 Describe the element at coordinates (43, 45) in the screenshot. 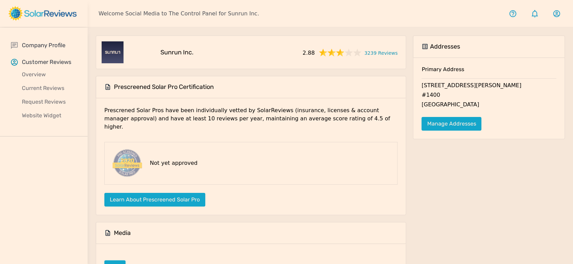

I see `p: Company Profile` at that location.